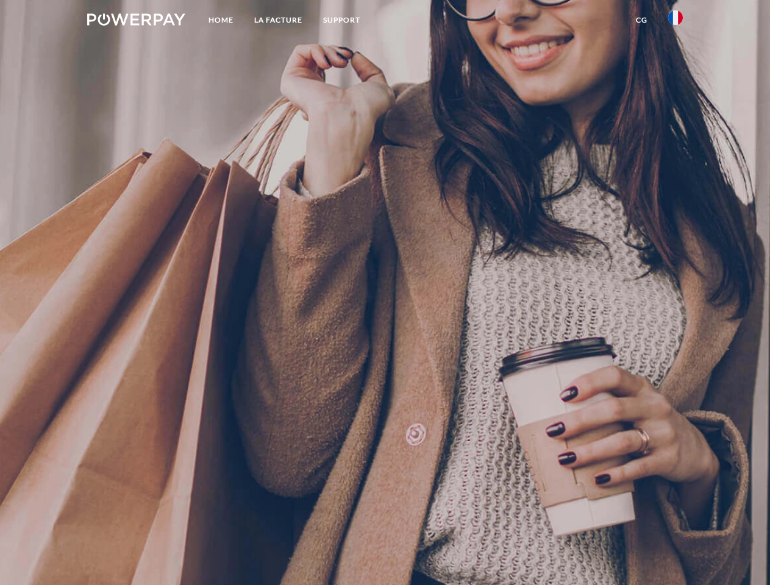 This screenshot has height=585, width=770. What do you see at coordinates (221, 20) in the screenshot?
I see `a: Home` at bounding box center [221, 20].